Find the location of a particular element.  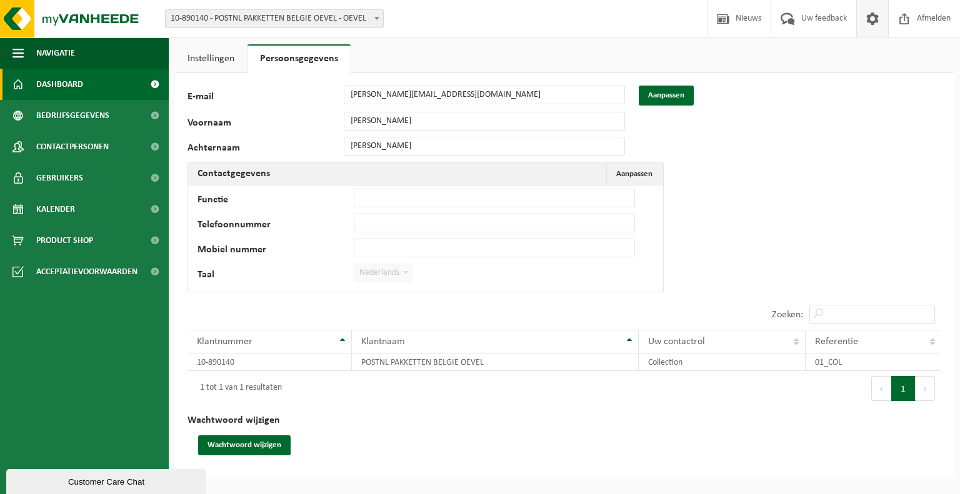

label: Zoeken: is located at coordinates (787, 315).